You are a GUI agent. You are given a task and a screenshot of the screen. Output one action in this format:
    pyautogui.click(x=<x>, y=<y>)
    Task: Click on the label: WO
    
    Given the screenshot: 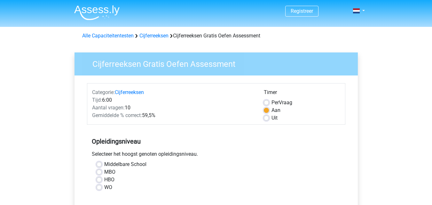 What is the action you would take?
    pyautogui.click(x=108, y=187)
    